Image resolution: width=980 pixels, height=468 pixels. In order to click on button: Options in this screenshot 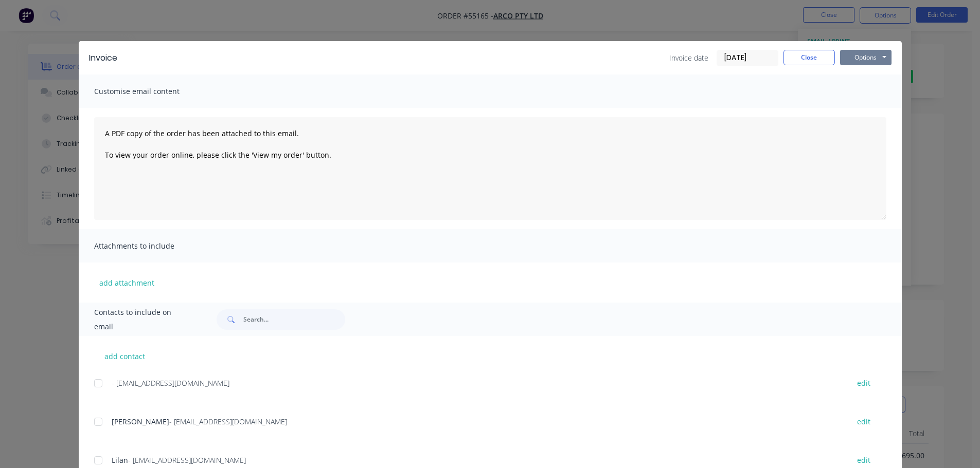, I will do `click(866, 57)`.